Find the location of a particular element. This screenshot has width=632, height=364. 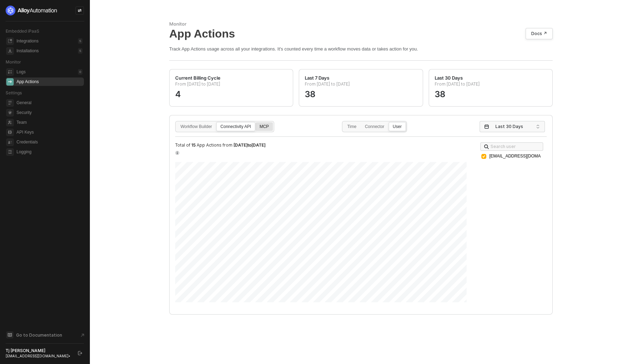

div: Time is located at coordinates (351, 130).